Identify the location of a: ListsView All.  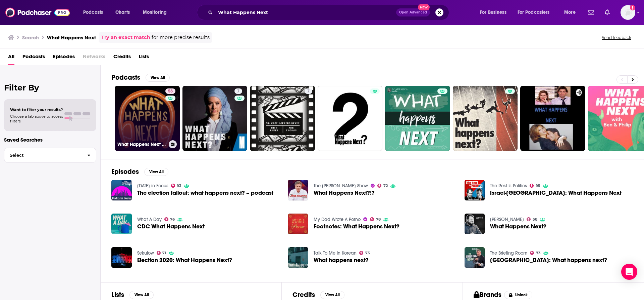
(133, 294).